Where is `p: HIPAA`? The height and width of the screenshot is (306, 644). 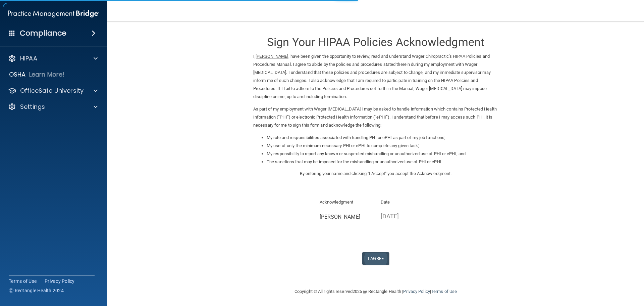 p: HIPAA is located at coordinates (29, 58).